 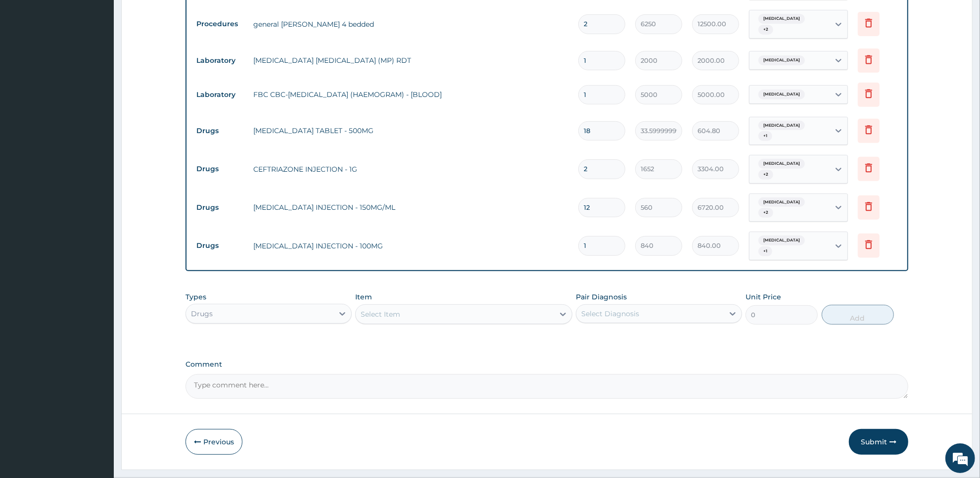 I want to click on label: Pair Diagnosis, so click(x=601, y=297).